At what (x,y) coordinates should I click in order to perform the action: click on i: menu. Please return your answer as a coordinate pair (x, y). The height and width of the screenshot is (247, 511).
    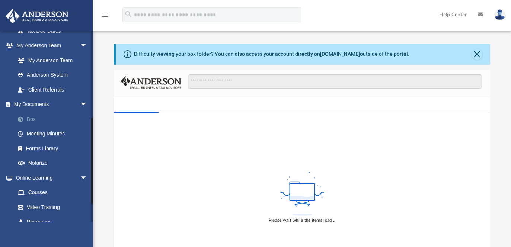
    Looking at the image, I should click on (105, 15).